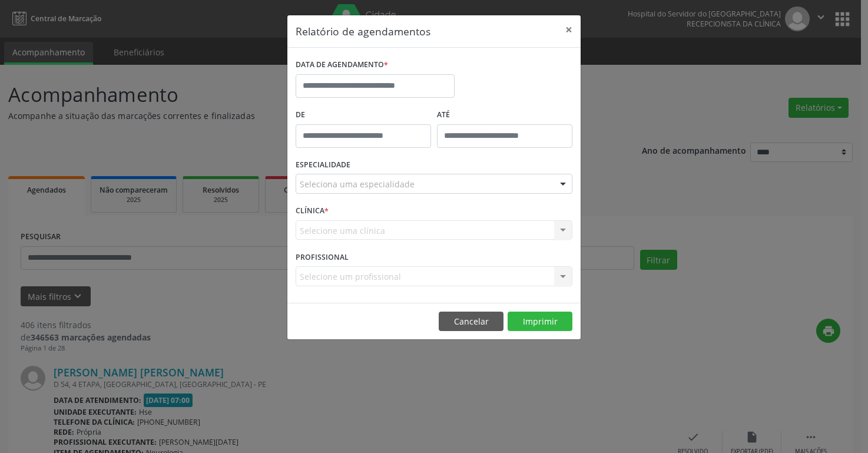 This screenshot has height=453, width=868. What do you see at coordinates (472, 321) in the screenshot?
I see `button: Cancelar` at bounding box center [472, 321].